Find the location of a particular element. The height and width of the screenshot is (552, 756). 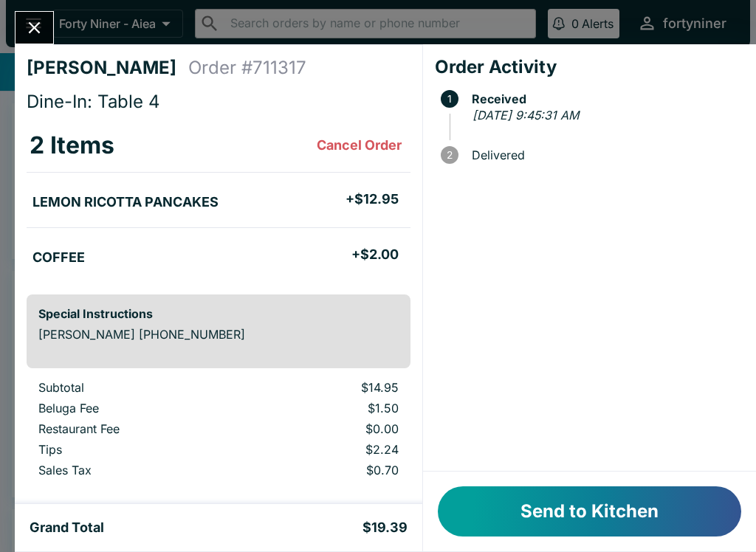

h5: Grand Total is located at coordinates (67, 527).